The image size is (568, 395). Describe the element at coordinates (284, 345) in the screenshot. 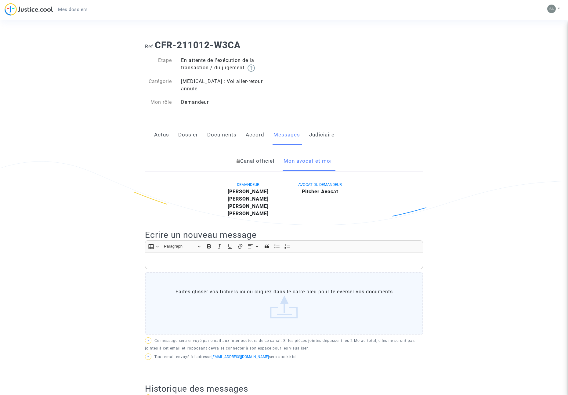

I see `p: Ce message sera envoyé par email aux interlocuteurs de ce canal. Si les pièces jointes dépassent ...` at that location.